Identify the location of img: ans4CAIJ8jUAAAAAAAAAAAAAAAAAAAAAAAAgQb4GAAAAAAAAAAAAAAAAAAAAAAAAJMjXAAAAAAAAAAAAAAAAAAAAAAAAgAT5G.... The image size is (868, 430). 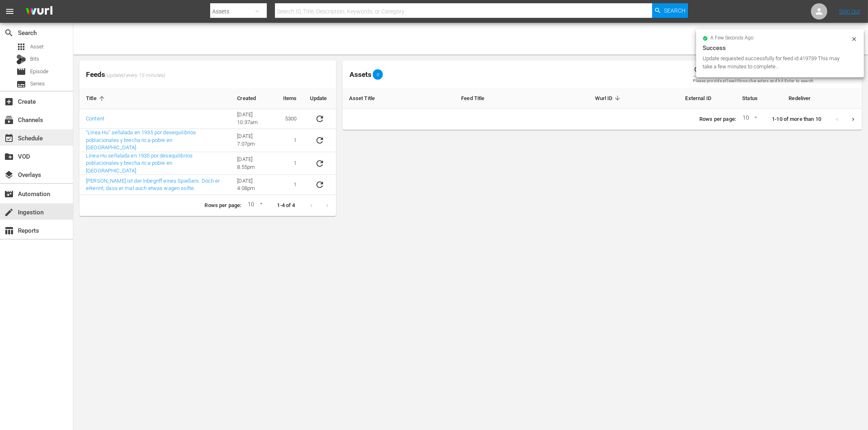
(39, 11).